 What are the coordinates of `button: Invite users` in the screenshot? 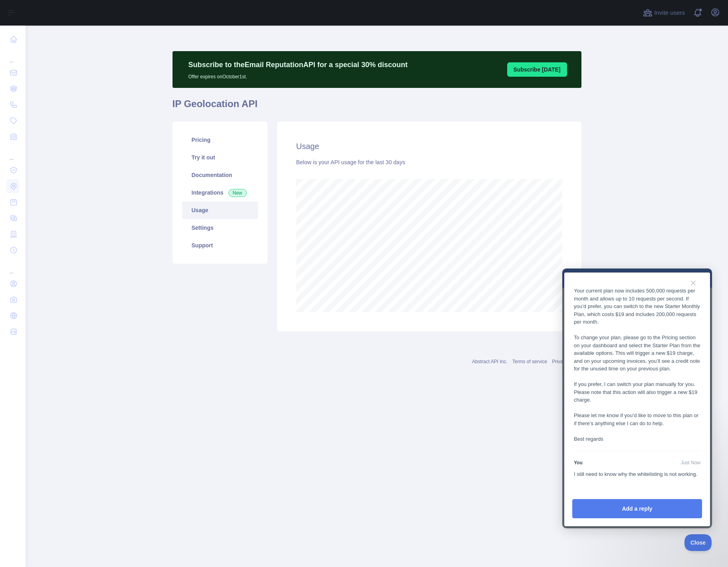 It's located at (664, 13).